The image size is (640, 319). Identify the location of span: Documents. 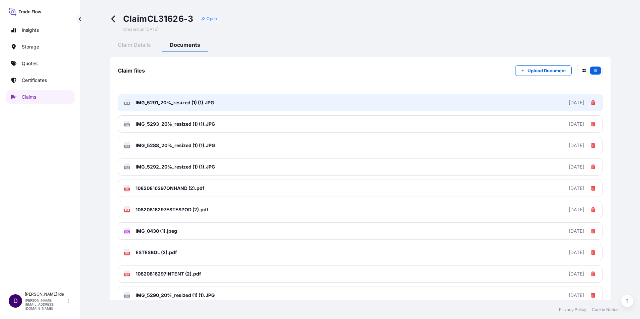
(185, 45).